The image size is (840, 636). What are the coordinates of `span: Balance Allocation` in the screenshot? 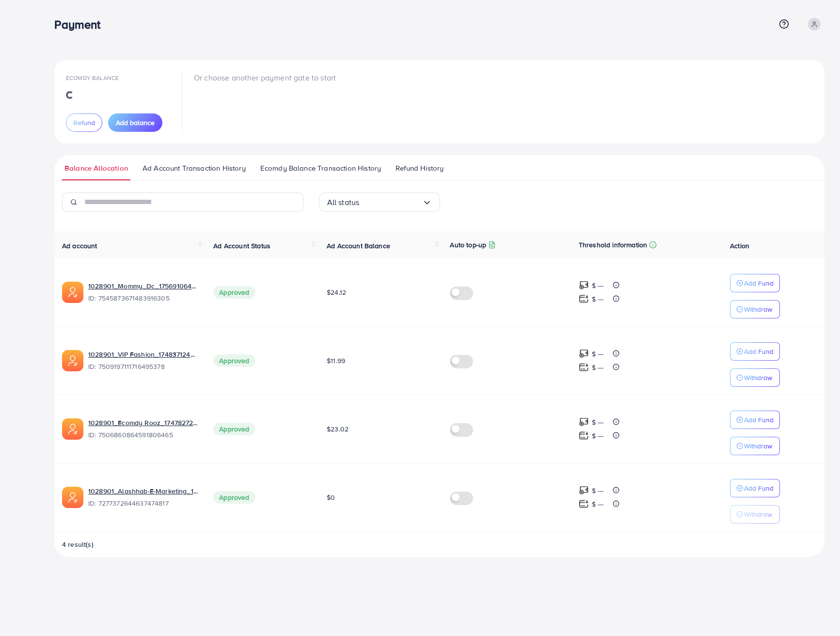 It's located at (96, 168).